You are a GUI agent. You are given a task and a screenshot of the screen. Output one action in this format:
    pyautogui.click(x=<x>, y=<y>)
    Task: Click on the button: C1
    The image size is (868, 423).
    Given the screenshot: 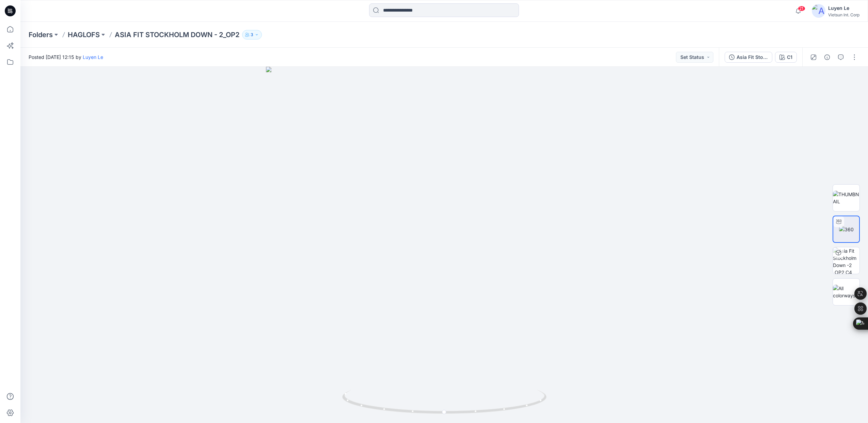 What is the action you would take?
    pyautogui.click(x=786, y=57)
    